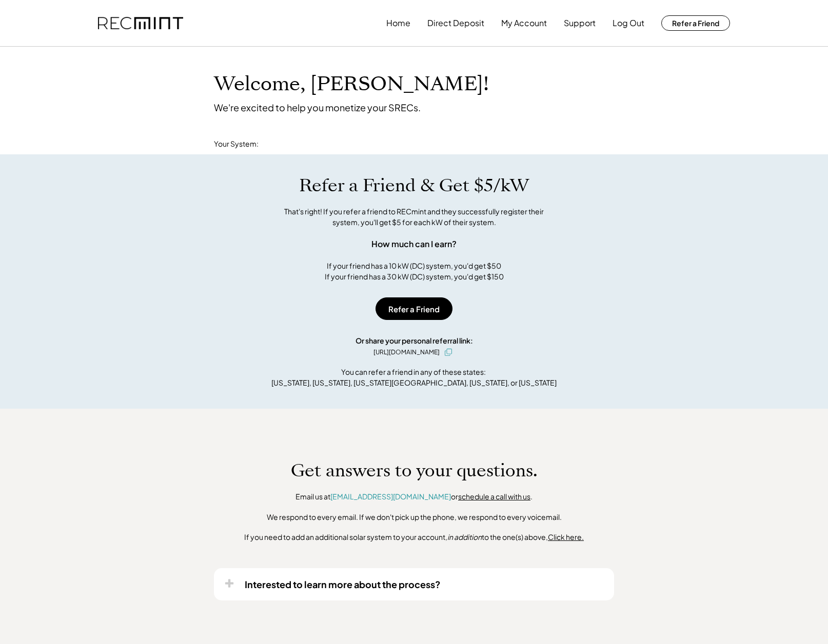 Image resolution: width=828 pixels, height=644 pixels. What do you see at coordinates (494, 496) in the screenshot?
I see `a: schedule a call with us` at bounding box center [494, 496].